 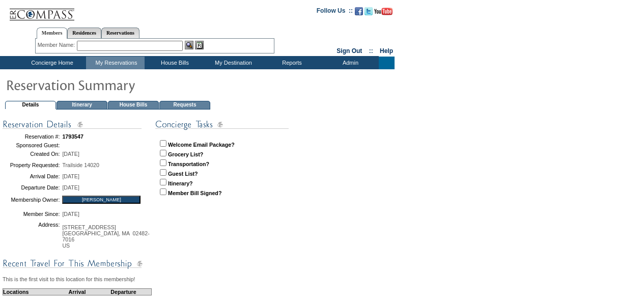 I want to click on td: Departure Date:, so click(x=31, y=187).